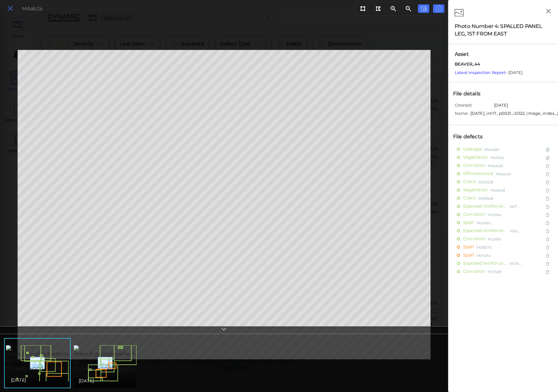 The height and width of the screenshot is (392, 558). I want to click on div: CorrosionMze9ac, so click(503, 215).